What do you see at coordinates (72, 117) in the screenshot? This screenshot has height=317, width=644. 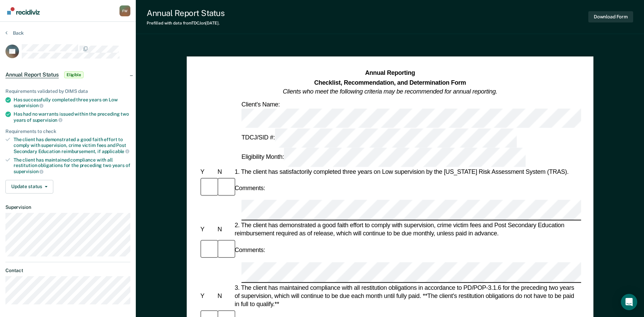 I see `div: Has had no warrants issued within the preceding two years of` at bounding box center [72, 117].